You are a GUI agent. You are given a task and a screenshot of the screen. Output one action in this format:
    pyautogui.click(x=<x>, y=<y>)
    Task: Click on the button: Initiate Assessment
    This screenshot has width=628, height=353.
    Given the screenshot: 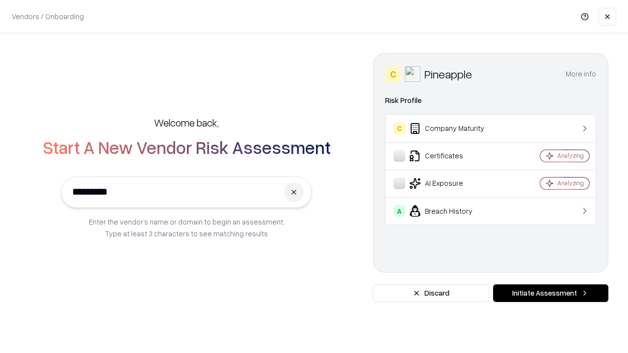 What is the action you would take?
    pyautogui.click(x=551, y=293)
    